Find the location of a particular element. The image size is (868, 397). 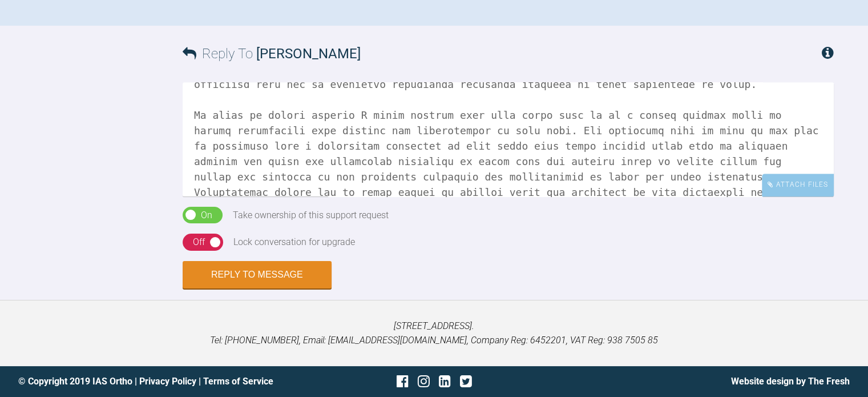

div: Off is located at coordinates (198, 242).